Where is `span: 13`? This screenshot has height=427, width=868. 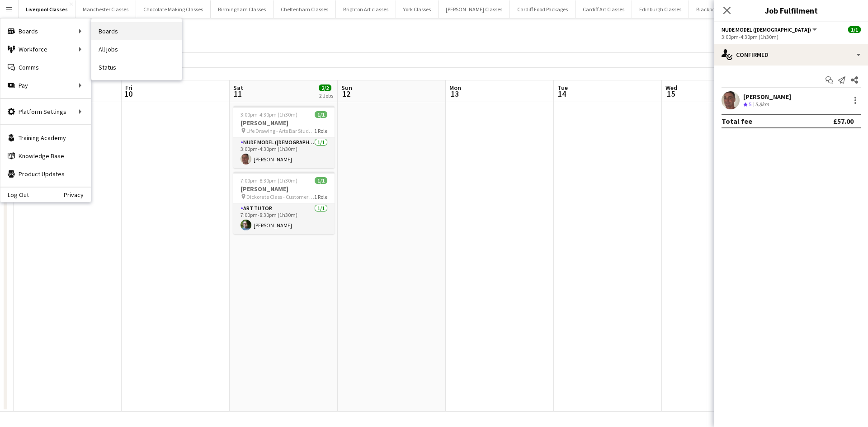 span: 13 is located at coordinates (454, 94).